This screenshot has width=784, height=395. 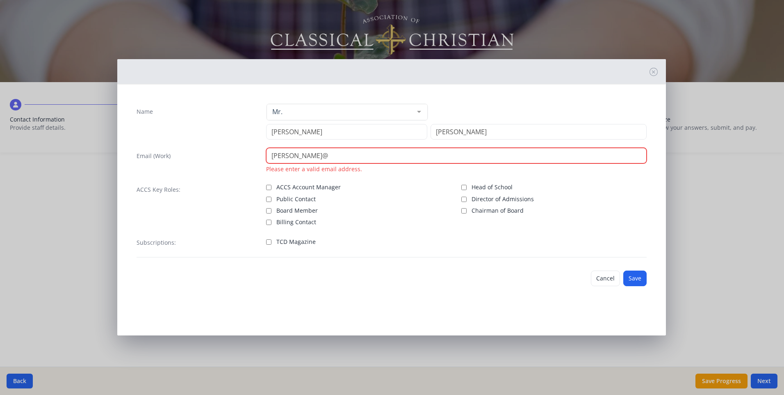 What do you see at coordinates (340, 112) in the screenshot?
I see `span: Mr.` at bounding box center [340, 112].